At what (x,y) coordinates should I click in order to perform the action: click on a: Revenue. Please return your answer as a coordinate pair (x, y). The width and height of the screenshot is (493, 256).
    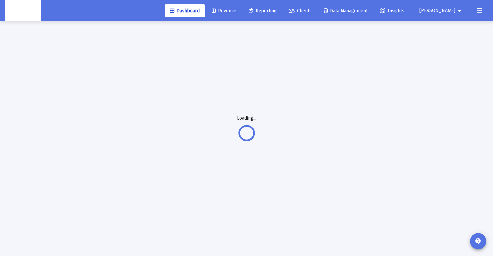
    Looking at the image, I should click on (224, 11).